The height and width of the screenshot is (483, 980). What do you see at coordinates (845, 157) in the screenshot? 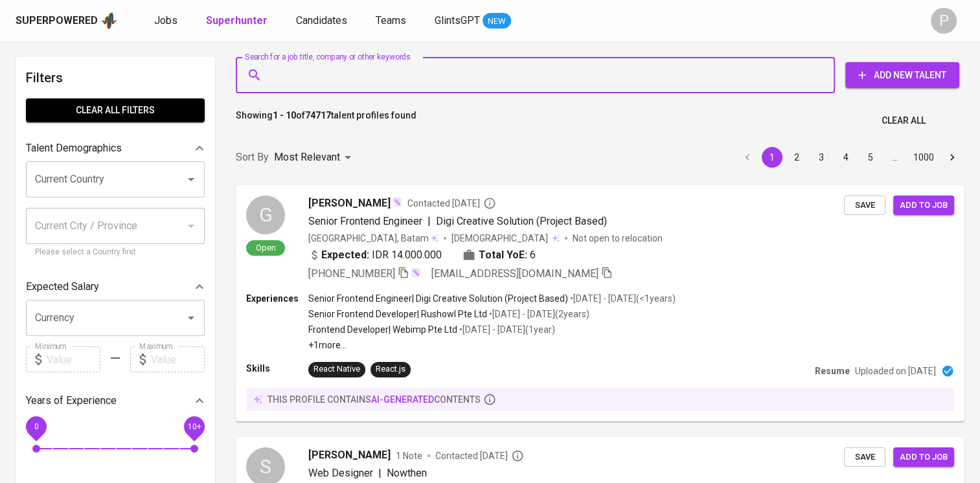
I see `button: Go to page 4` at bounding box center [845, 157].